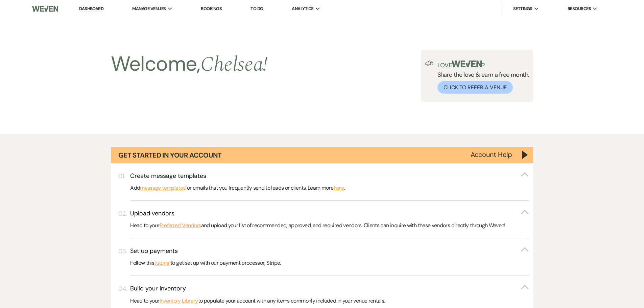 The image size is (644, 308). Describe the element at coordinates (329, 176) in the screenshot. I see `button: Create message templates` at that location.